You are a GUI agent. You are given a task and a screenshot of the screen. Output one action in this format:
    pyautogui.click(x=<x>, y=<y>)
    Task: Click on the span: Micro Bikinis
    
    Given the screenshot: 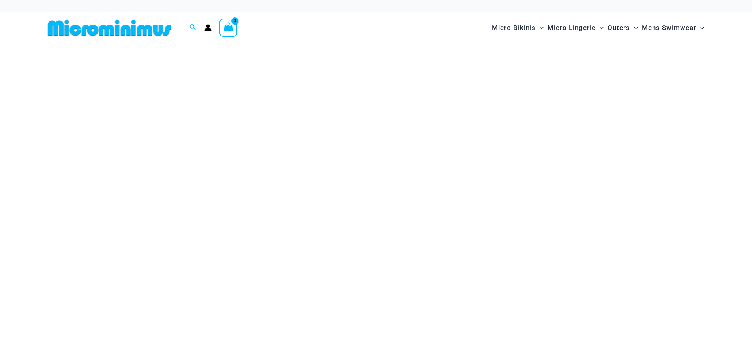 What is the action you would take?
    pyautogui.click(x=514, y=28)
    